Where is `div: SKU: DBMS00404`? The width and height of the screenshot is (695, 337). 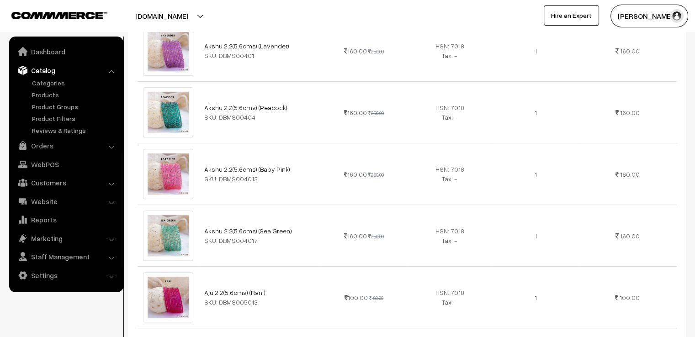
div: SKU: DBMS00404 is located at coordinates (260, 117).